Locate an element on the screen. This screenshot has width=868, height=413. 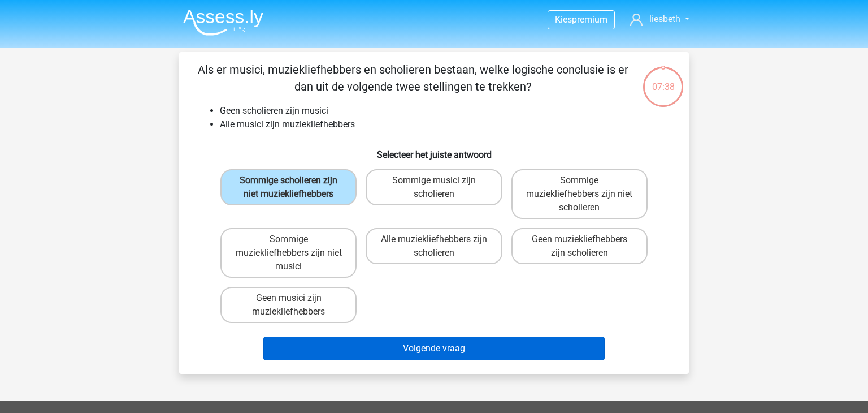
label: Sommige muziekliefhebbers zijn niet scholieren is located at coordinates (579, 194).